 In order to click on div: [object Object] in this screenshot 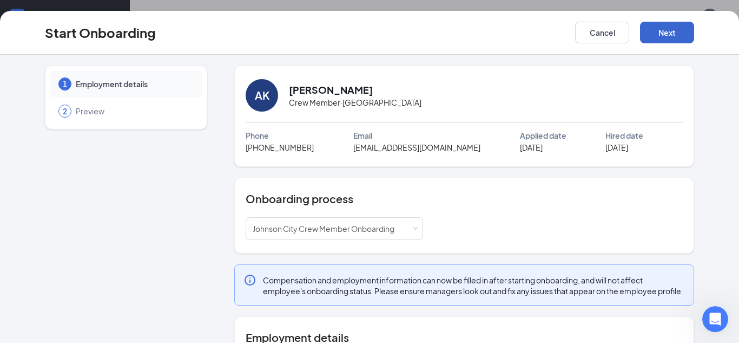, I will do `click(327, 228)`.